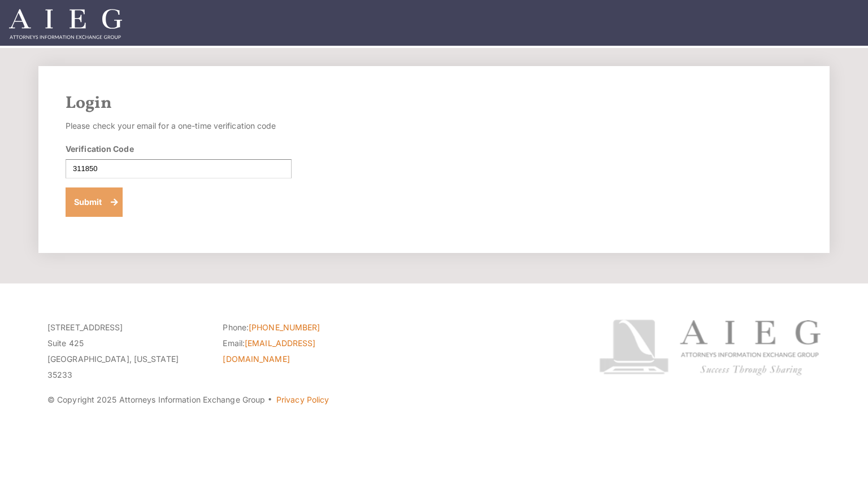 Image resolution: width=868 pixels, height=502 pixels. What do you see at coordinates (65, 24) in the screenshot?
I see `img: Attorneys Information Exchange Group` at bounding box center [65, 24].